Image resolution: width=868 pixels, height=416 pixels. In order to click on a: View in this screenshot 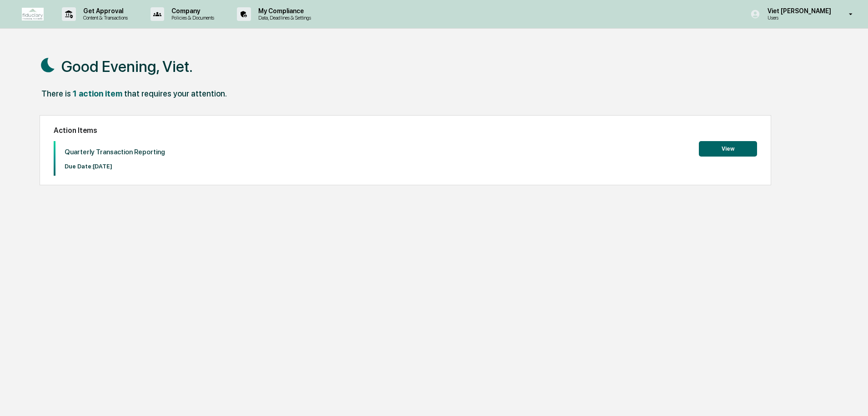, I will do `click(728, 148)`.